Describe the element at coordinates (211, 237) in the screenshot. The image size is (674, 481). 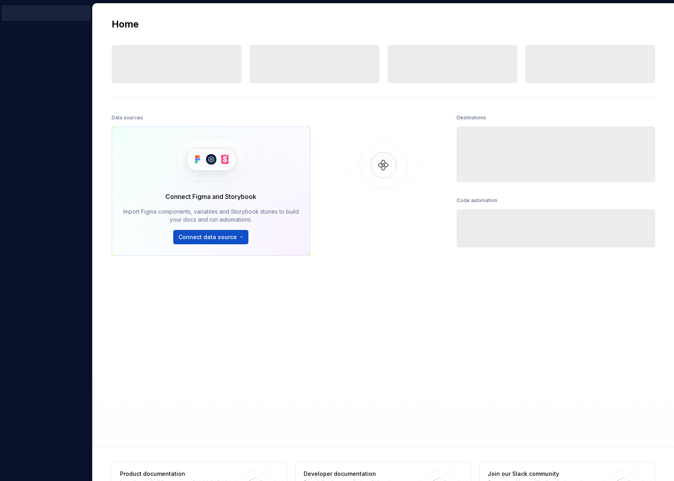
I see `button: Connect data source` at that location.